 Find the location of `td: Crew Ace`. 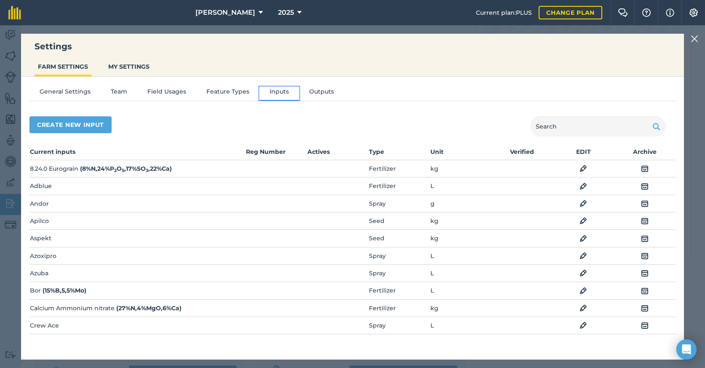

td: Crew Ace is located at coordinates (137, 325).